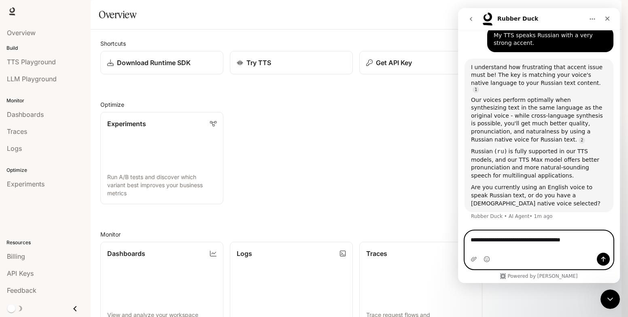  Describe the element at coordinates (127, 124) in the screenshot. I see `p: Experiments` at that location.